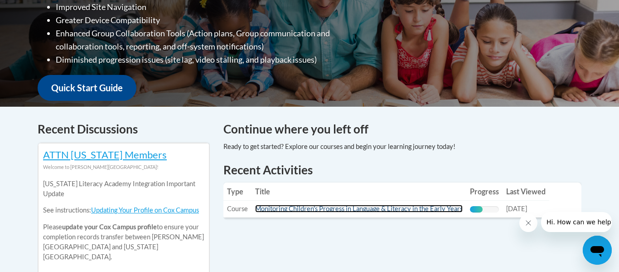 The image size is (619, 272). Describe the element at coordinates (145, 209) in the screenshot. I see `a: Updating Your Profile on Cox Campus` at that location.